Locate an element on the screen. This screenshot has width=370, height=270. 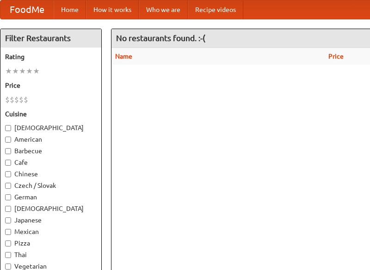
a: Home is located at coordinates (70, 10).